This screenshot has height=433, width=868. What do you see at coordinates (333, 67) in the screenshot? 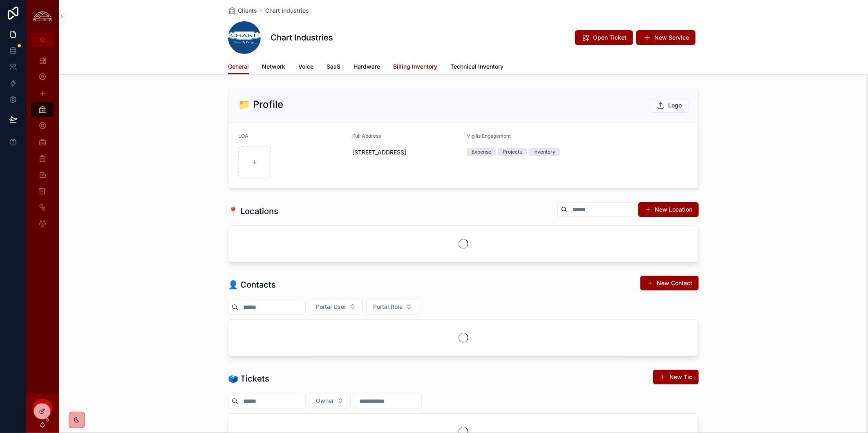
I see `span: SaaS` at bounding box center [333, 67].